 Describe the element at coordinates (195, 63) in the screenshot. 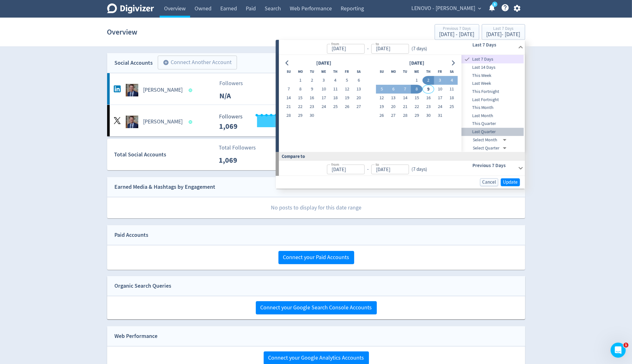

I see `a: Connect Another Account` at that location.